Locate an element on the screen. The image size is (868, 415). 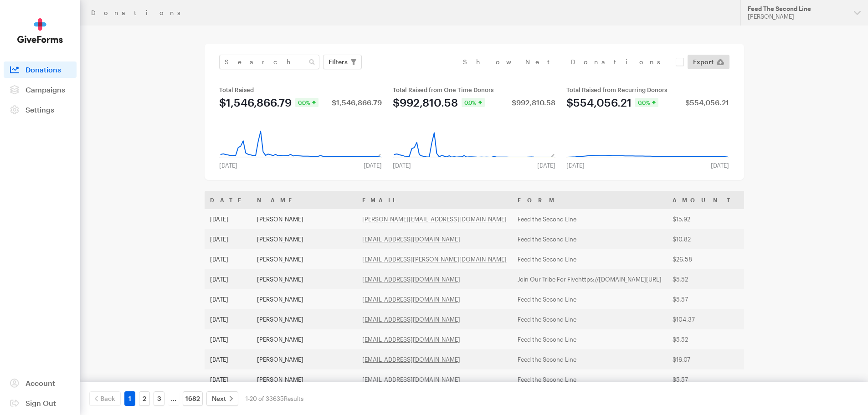
span: Next is located at coordinates (218, 398).